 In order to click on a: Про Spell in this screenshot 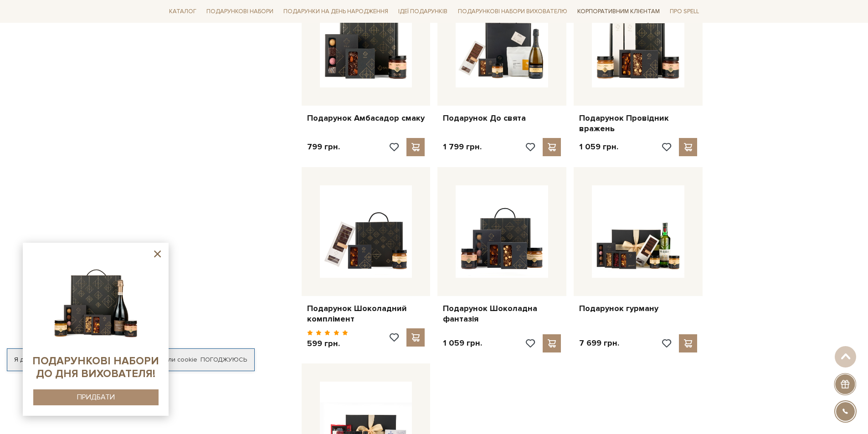, I will do `click(685, 12)`.